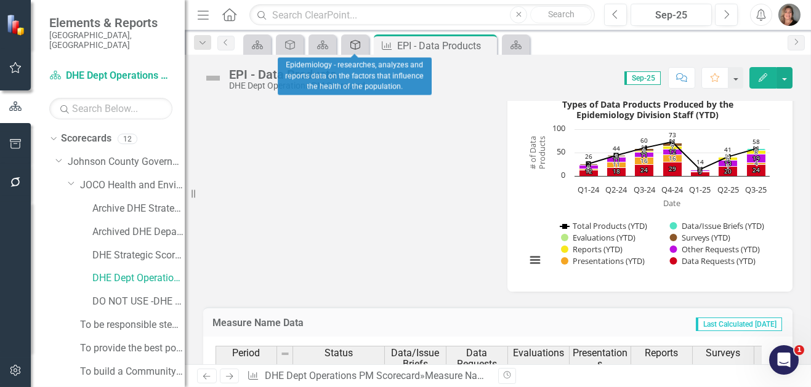 Image resolution: width=811 pixels, height=387 pixels. I want to click on text: 44, so click(616, 148).